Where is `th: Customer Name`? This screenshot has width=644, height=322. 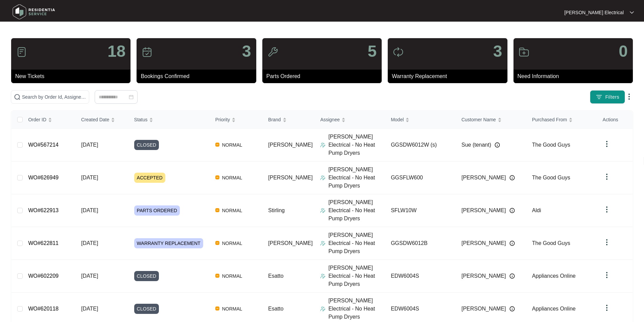 th: Customer Name is located at coordinates (491, 119).